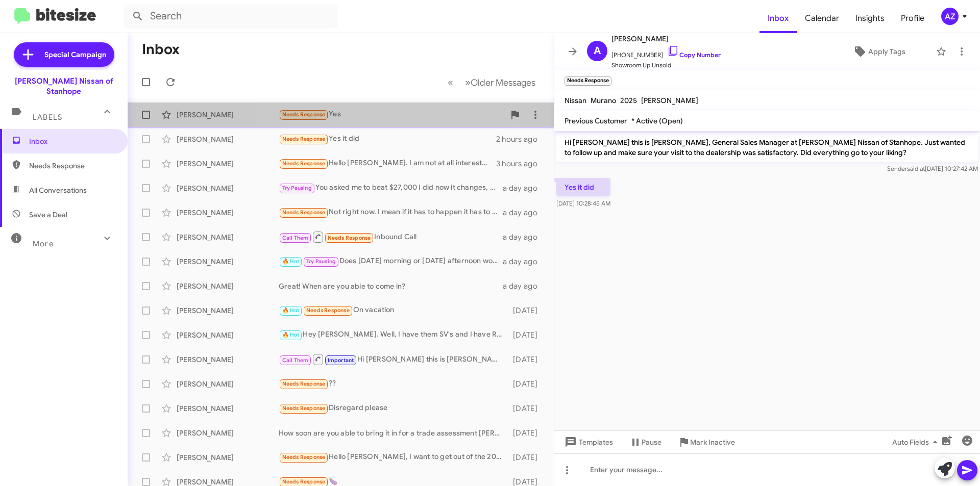  Describe the element at coordinates (387, 139) in the screenshot. I see `div: Yes it did` at that location.